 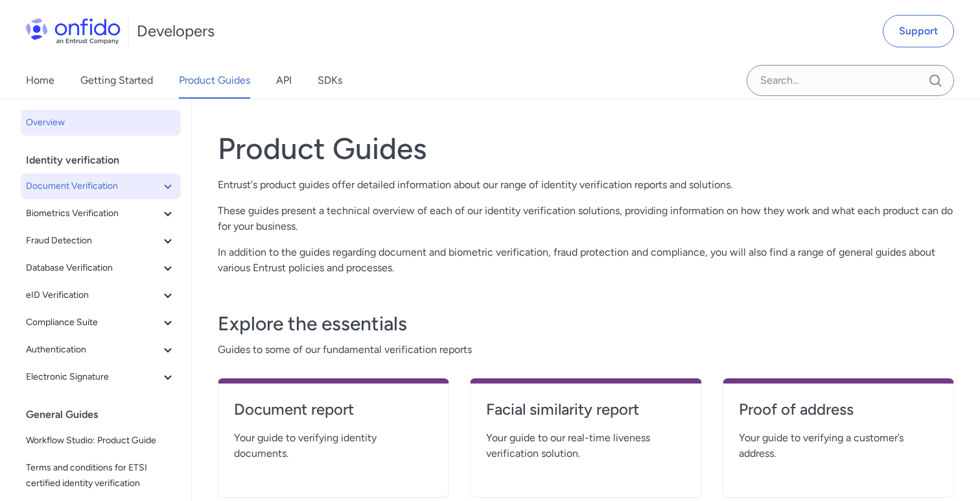 I want to click on button: Database Verification, so click(x=100, y=268).